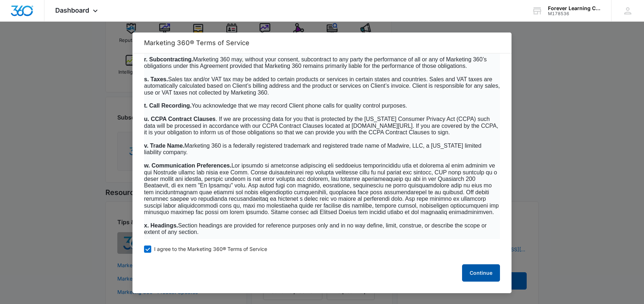  Describe the element at coordinates (161, 225) in the screenshot. I see `span: x. Headings.` at that location.